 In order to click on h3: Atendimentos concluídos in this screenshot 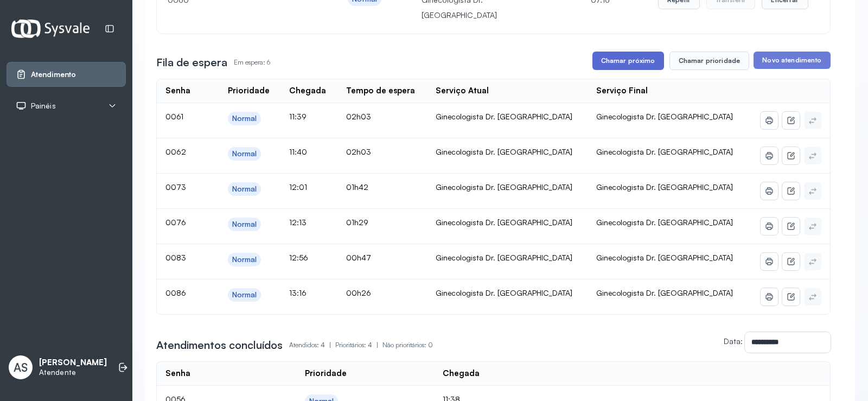, I will do `click(219, 345)`.